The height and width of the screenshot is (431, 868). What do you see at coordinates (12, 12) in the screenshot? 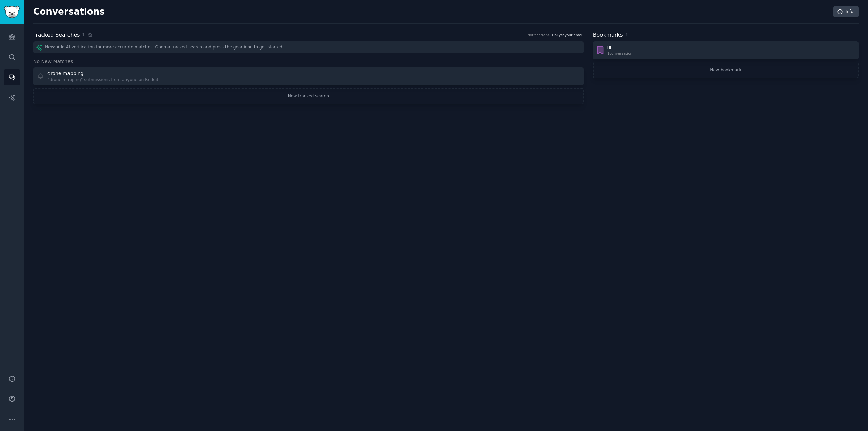
I see `img: GummySearch logo` at bounding box center [12, 12].